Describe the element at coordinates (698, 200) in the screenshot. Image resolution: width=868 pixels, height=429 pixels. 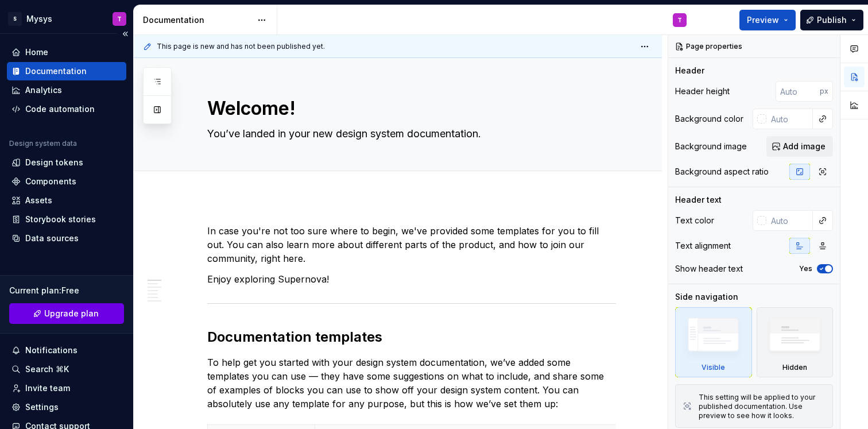
I see `div: Header text` at that location.